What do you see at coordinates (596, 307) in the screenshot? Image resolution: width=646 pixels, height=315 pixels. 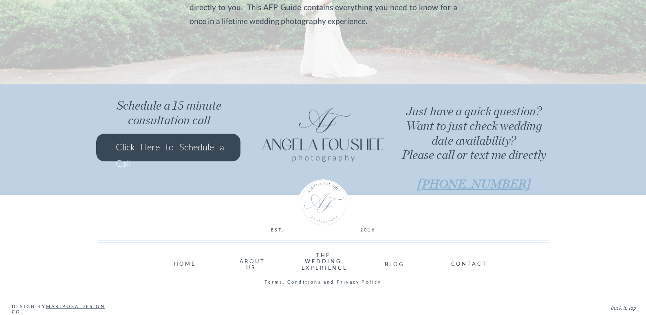 I see `a: BACK TO TOP` at bounding box center [596, 307].